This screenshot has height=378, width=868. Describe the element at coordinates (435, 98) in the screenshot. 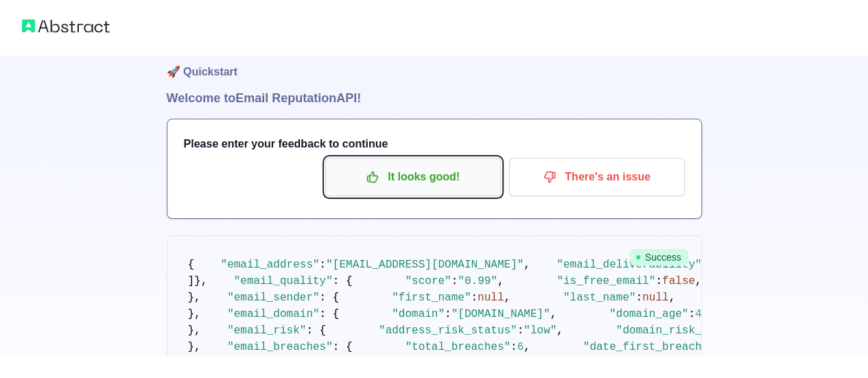

I see `h1: Welcome to Email Reputation API!` at that location.